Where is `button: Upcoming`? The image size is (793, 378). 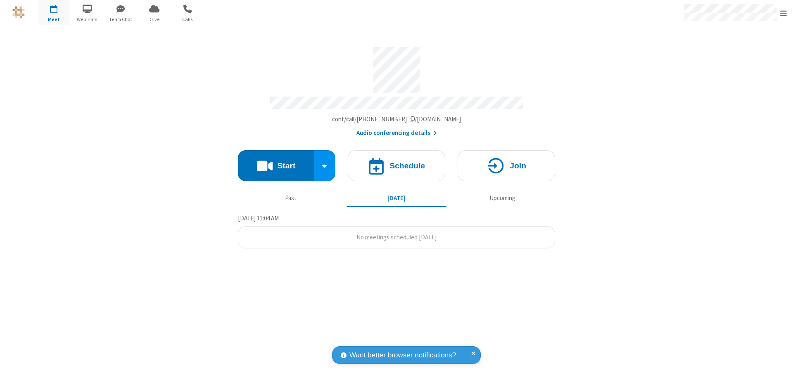
button: Upcoming is located at coordinates (502, 198).